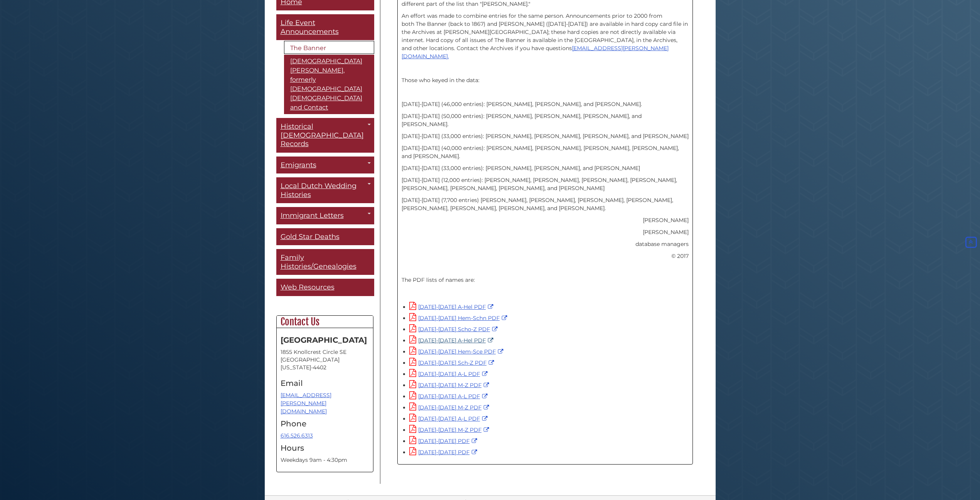 This screenshot has height=500, width=980. I want to click on h2: Contact Us, so click(325, 322).